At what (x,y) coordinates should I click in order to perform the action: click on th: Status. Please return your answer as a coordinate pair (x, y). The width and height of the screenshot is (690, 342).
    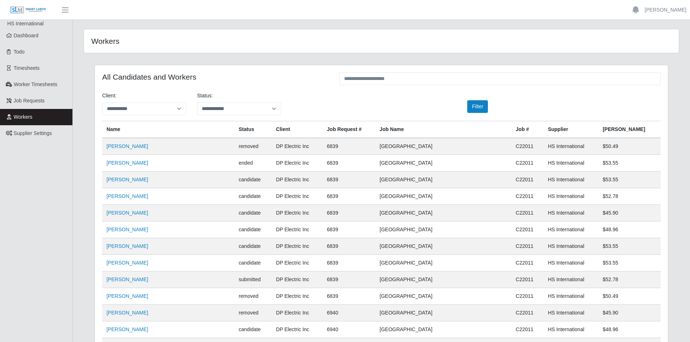
    Looking at the image, I should click on (253, 130).